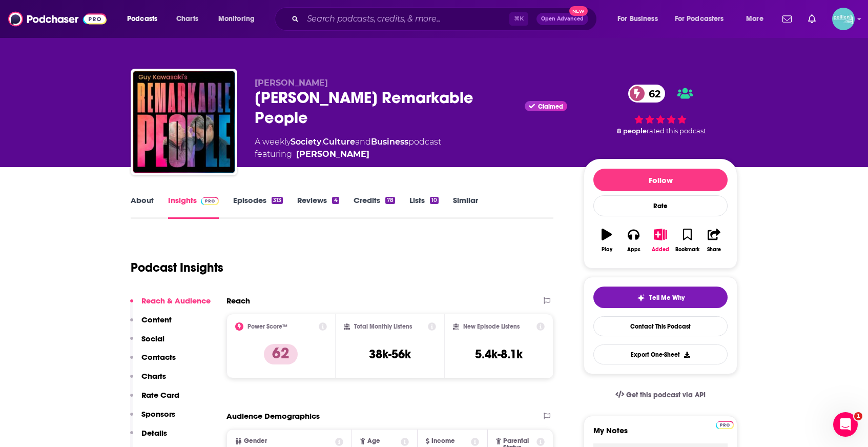 This screenshot has width=868, height=447. I want to click on span: 1, so click(858, 416).